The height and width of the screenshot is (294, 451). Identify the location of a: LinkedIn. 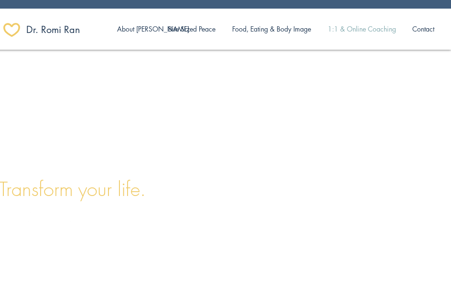
(73, 218).